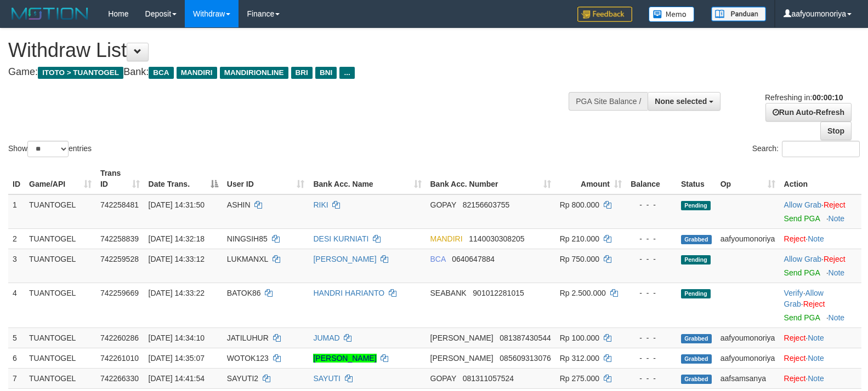 This screenshot has width=868, height=391. What do you see at coordinates (120, 205) in the screenshot?
I see `span: 742258481` at bounding box center [120, 205].